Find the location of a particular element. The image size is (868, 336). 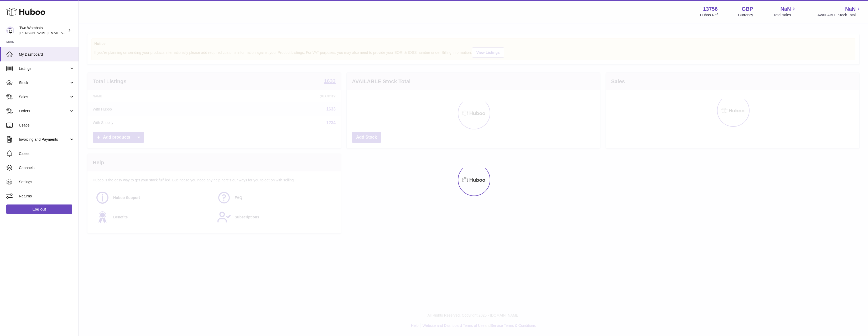

div: Two Wombats is located at coordinates (43, 31).